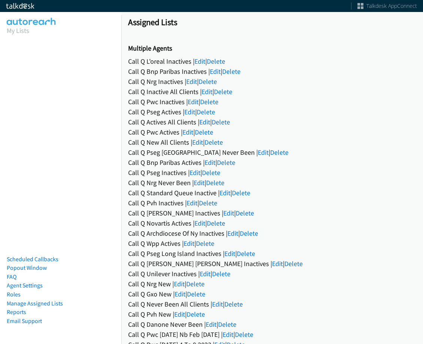 This screenshot has height=344, width=423. I want to click on a: Manage Assigned Lists, so click(35, 303).